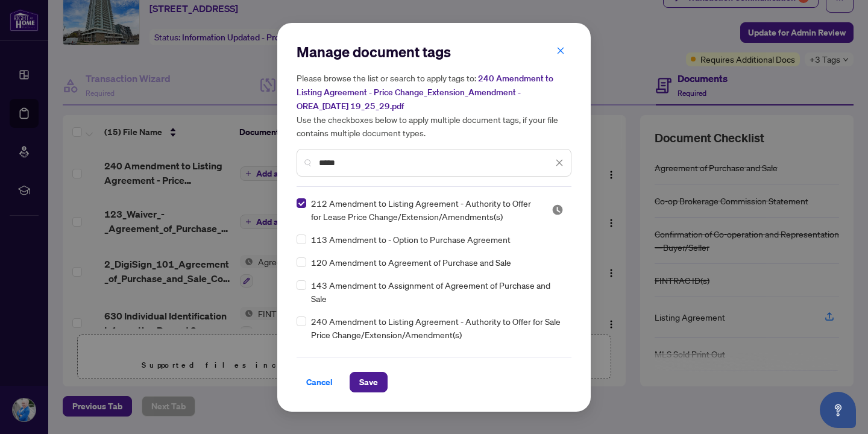 The image size is (868, 434). Describe the element at coordinates (438, 292) in the screenshot. I see `span: 143 Amendment to Assignment of Agreement of Purchase and Sale` at that location.